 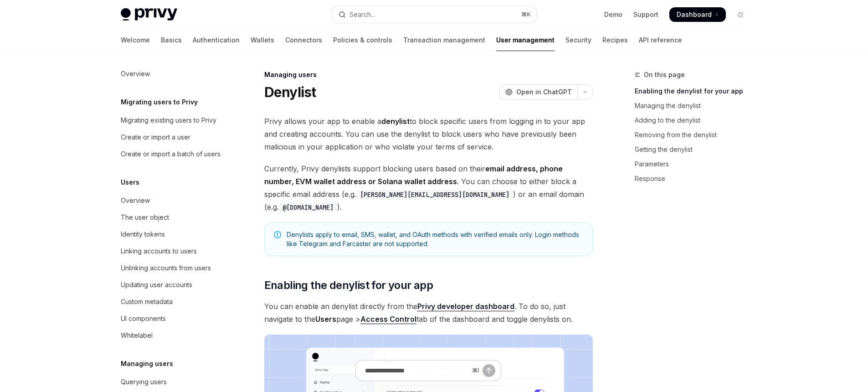 What do you see at coordinates (304, 40) in the screenshot?
I see `a: Connectors` at bounding box center [304, 40].